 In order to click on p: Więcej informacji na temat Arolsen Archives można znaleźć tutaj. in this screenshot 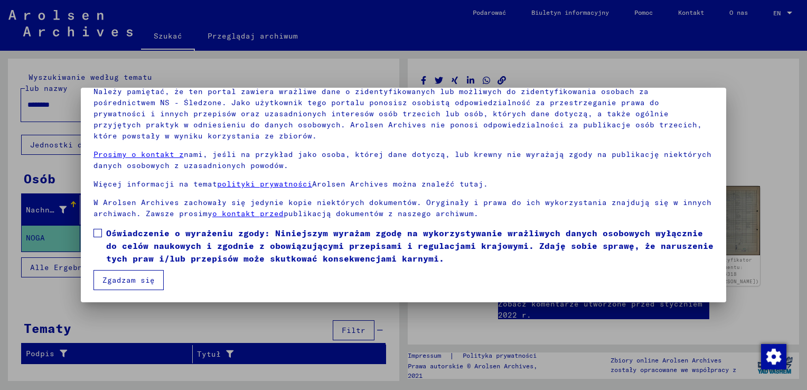, I will do `click(403, 184)`.